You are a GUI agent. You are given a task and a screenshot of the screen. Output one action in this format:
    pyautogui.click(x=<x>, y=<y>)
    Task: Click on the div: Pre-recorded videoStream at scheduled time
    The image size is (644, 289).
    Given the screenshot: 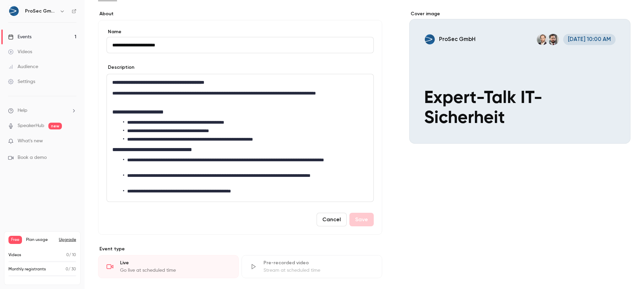 What is the action you would take?
    pyautogui.click(x=312, y=266)
    